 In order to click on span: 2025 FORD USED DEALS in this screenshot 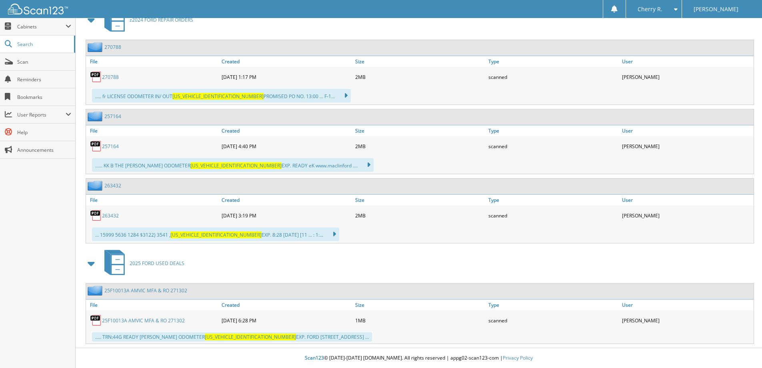, I will do `click(157, 263)`.